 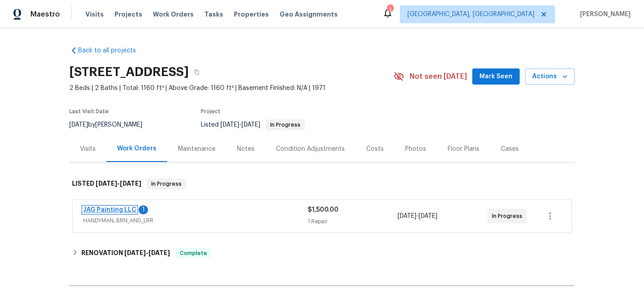 What do you see at coordinates (464, 149) in the screenshot?
I see `div: Floor Plans` at bounding box center [464, 149].